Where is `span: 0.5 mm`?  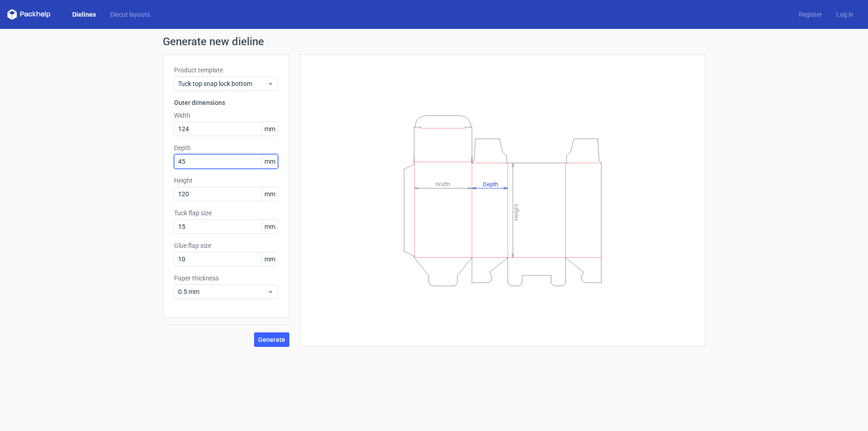
span: 0.5 mm is located at coordinates (222, 292).